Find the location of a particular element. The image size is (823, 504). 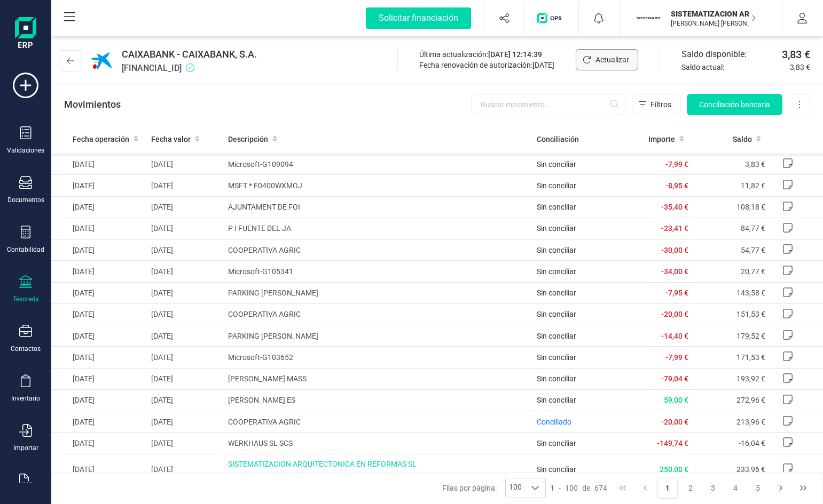

span: -7,99 € is located at coordinates (676, 358).